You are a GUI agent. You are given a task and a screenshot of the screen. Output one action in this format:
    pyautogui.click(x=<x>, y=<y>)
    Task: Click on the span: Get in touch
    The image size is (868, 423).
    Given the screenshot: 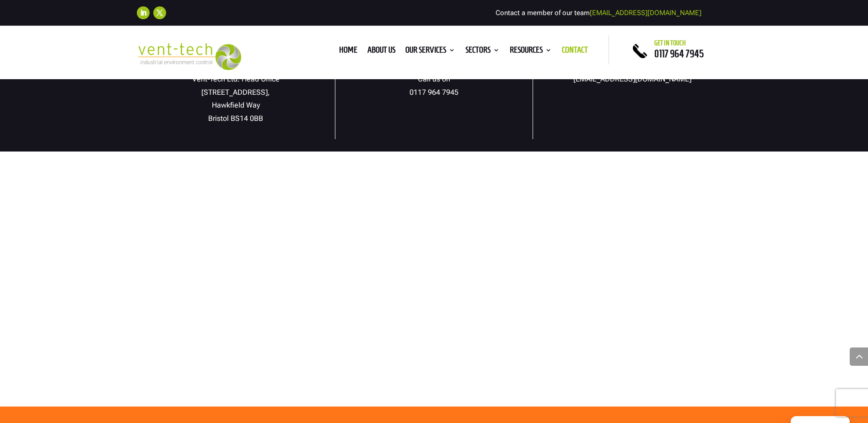 What is the action you would take?
    pyautogui.click(x=670, y=43)
    